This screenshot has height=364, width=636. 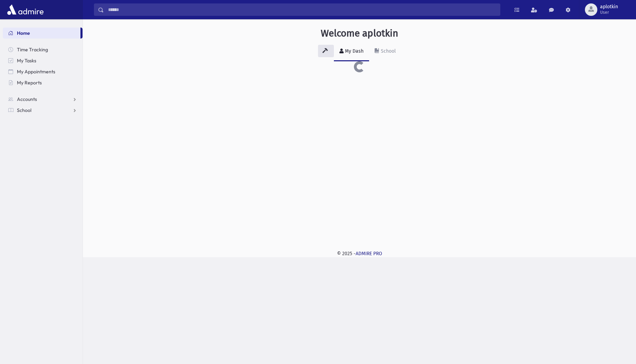 I want to click on span: User, so click(x=608, y=13).